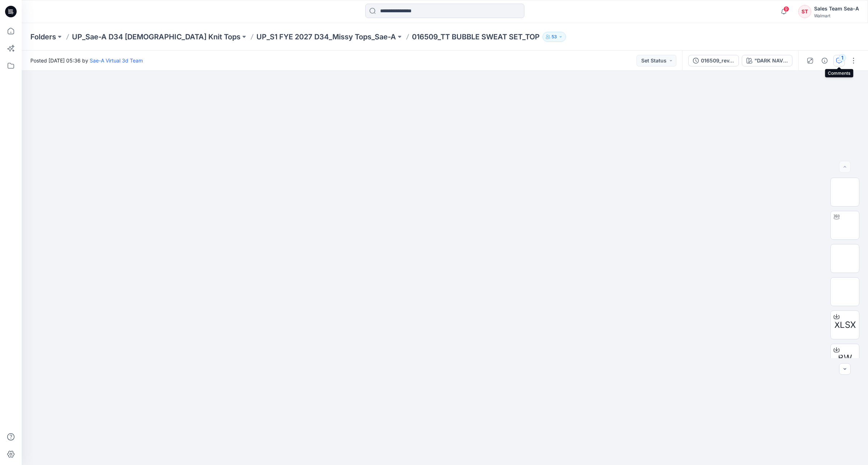  What do you see at coordinates (554, 37) in the screenshot?
I see `button: 53` at bounding box center [554, 37].